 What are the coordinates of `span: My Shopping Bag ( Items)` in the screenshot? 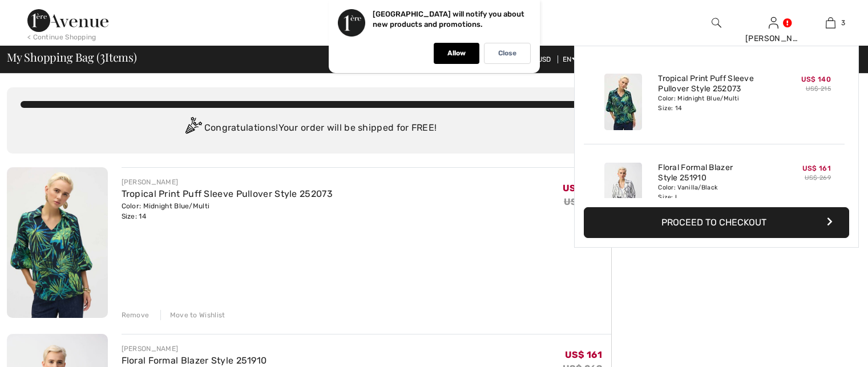 It's located at (72, 57).